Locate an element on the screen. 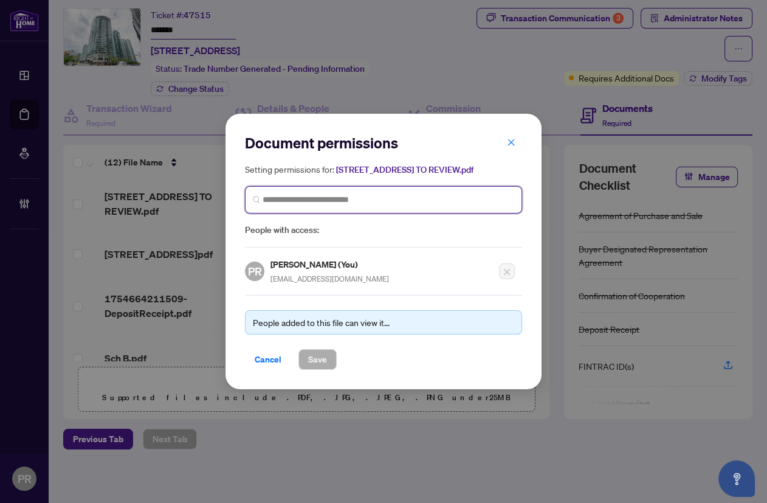 This screenshot has width=767, height=503. button: Cancel is located at coordinates (268, 359).